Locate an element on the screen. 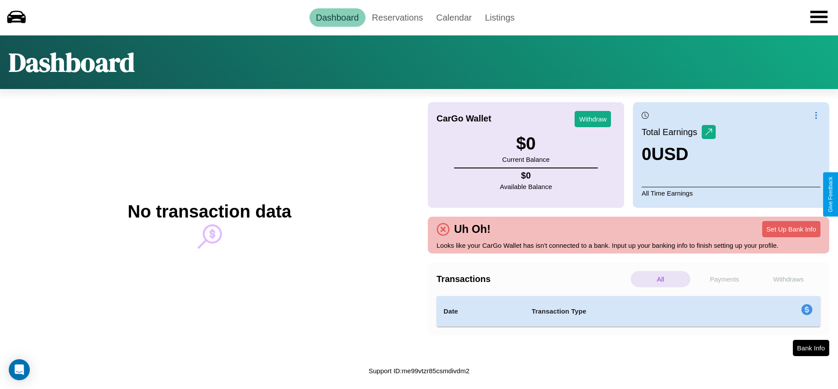 The height and width of the screenshot is (389, 838). h4: Transaction Type is located at coordinates (631, 311).